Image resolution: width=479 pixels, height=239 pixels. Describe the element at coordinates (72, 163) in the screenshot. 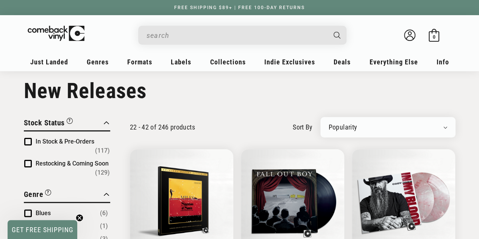

I see `span: Restocking & Coming Soon` at that location.